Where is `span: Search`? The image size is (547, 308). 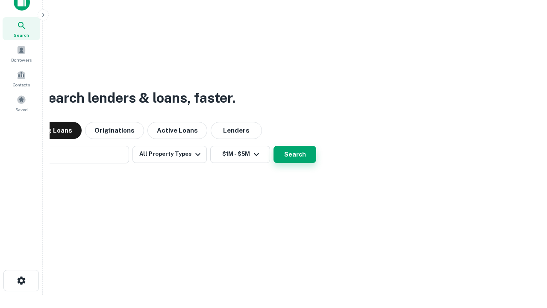
span: Search is located at coordinates (21, 35).